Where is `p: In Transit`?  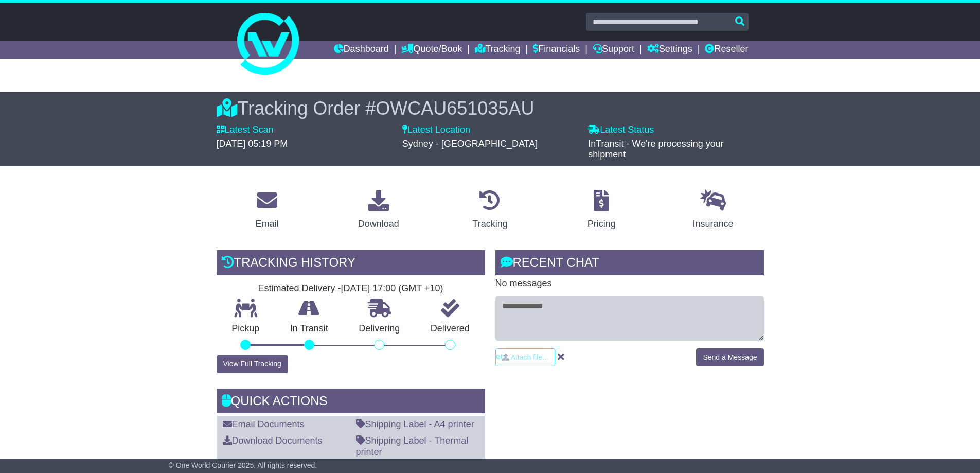
p: In Transit is located at coordinates (309, 329).